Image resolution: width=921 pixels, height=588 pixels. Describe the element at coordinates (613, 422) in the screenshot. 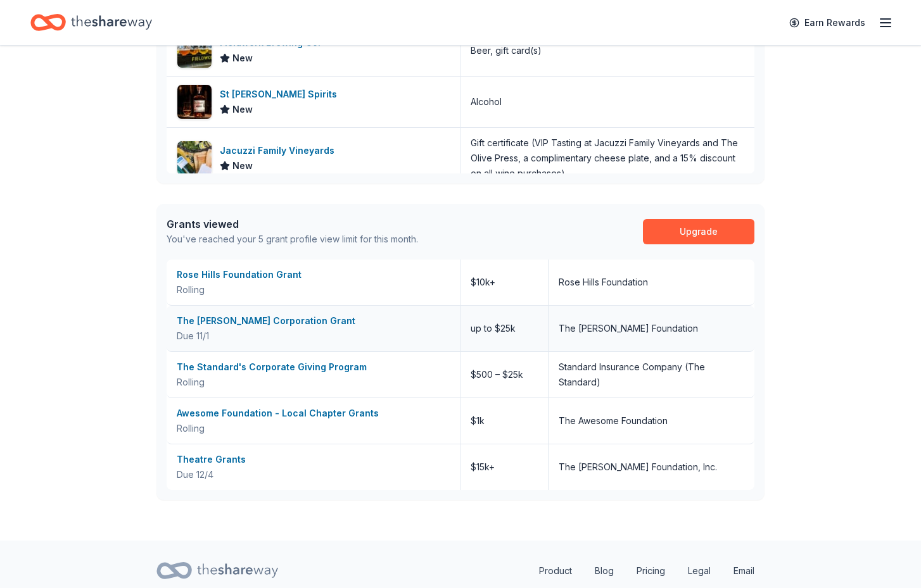

I see `div: The Awesome Foundation` at that location.